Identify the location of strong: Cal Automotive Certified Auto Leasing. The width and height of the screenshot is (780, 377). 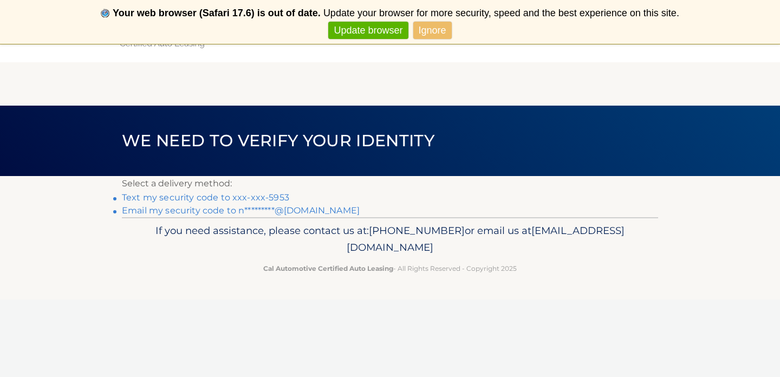
(328, 268).